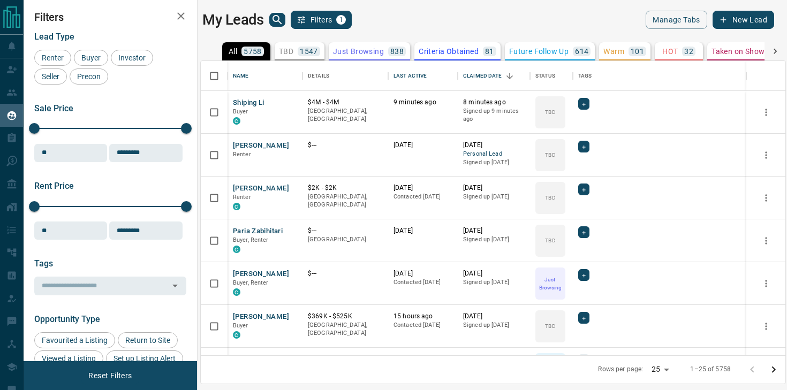 The width and height of the screenshot is (787, 390). I want to click on span: Lead Type, so click(54, 36).